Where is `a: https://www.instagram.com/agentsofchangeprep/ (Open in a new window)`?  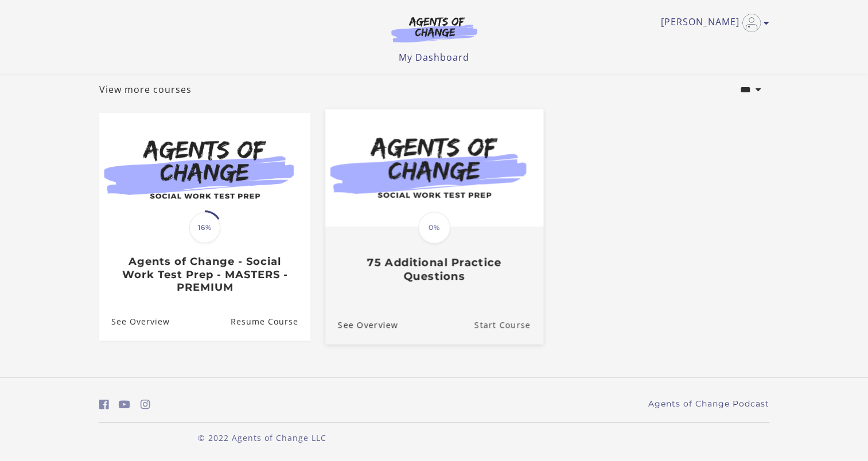
a: https://www.instagram.com/agentsofchangeprep/ (Open in a new window) is located at coordinates (145, 405).